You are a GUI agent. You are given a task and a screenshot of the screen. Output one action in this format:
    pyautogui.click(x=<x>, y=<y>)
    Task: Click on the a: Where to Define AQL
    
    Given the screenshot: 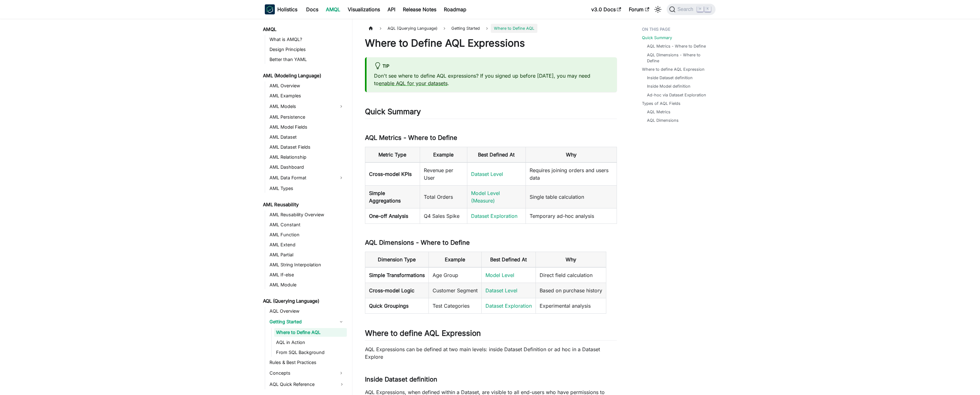 What is the action you would take?
    pyautogui.click(x=311, y=332)
    